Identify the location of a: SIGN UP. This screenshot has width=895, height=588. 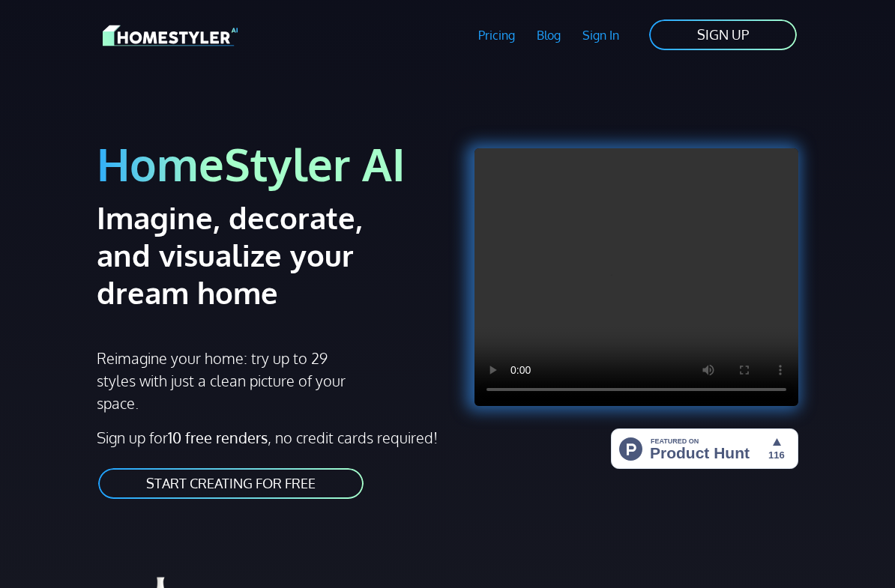
(722, 34).